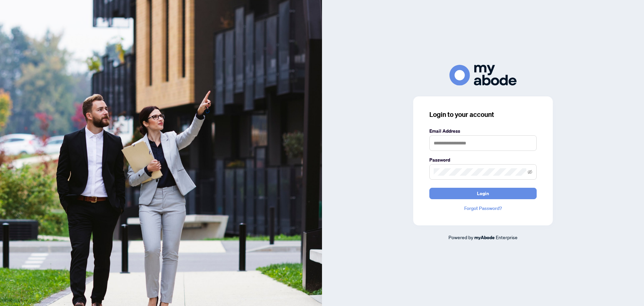 The image size is (644, 306). Describe the element at coordinates (484, 237) in the screenshot. I see `a: myAbode` at that location.